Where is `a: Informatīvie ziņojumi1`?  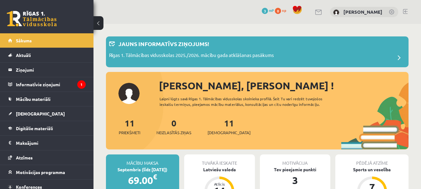 a: Informatīvie ziņojumi1 is located at coordinates (47, 85).